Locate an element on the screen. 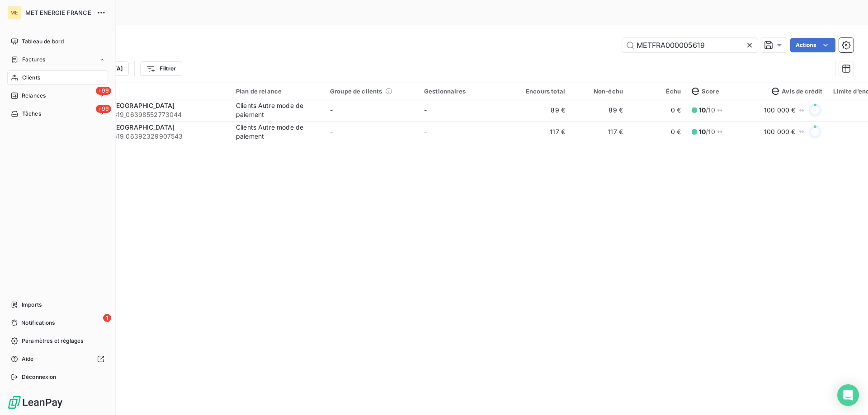 The height and width of the screenshot is (415, 868). span: Aide is located at coordinates (28, 359).